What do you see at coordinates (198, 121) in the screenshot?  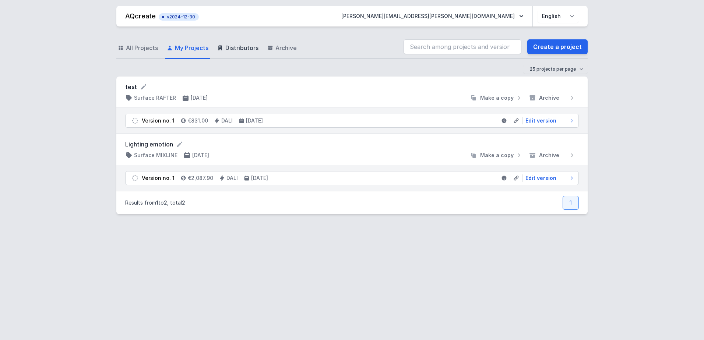 I see `h4: €831.00` at bounding box center [198, 121].